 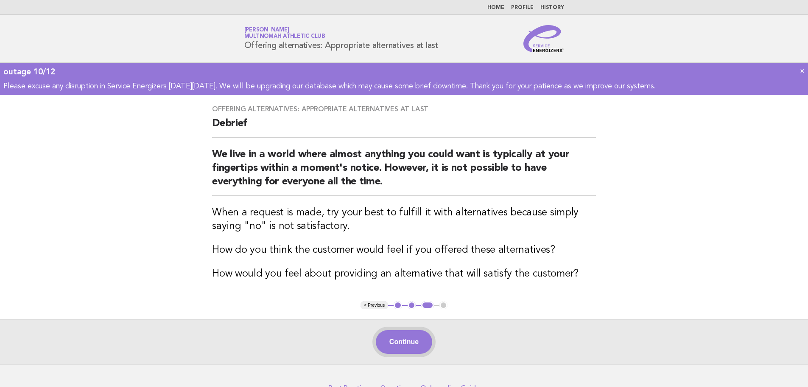 What do you see at coordinates (553, 8) in the screenshot?
I see `a: History` at bounding box center [553, 8].